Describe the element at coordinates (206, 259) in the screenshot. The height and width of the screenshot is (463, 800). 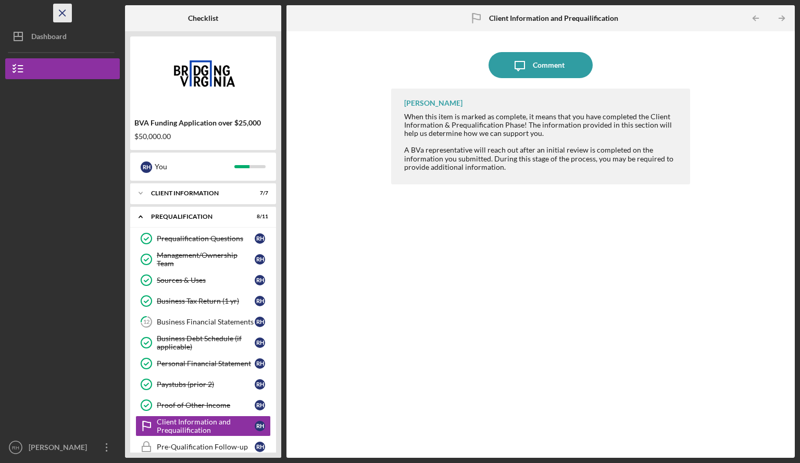
I see `div: Management/Ownership Team` at that location.